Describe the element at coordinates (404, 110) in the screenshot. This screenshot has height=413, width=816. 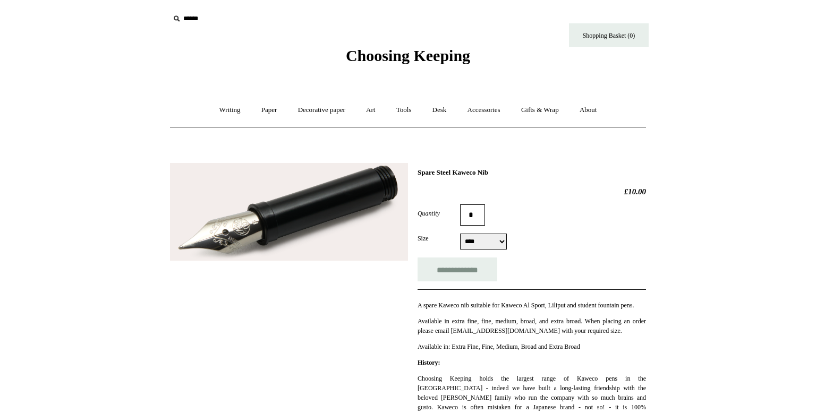
I see `a: Tools` at that location.